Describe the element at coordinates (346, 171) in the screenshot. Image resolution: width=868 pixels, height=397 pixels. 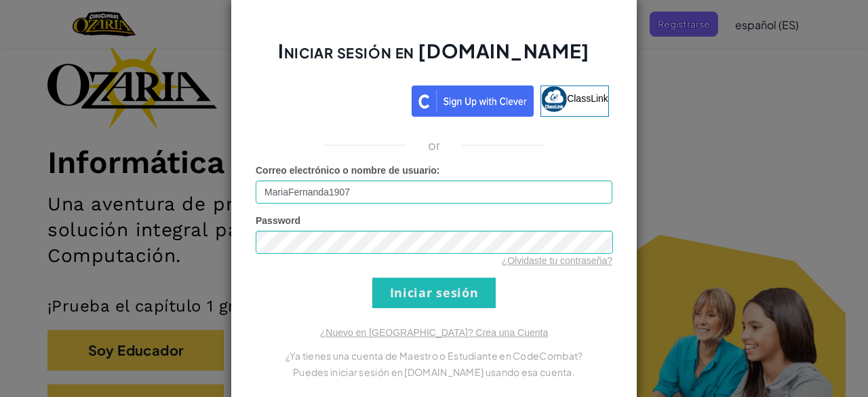
I see `span: Correo electrónico o nombre de usuario` at that location.